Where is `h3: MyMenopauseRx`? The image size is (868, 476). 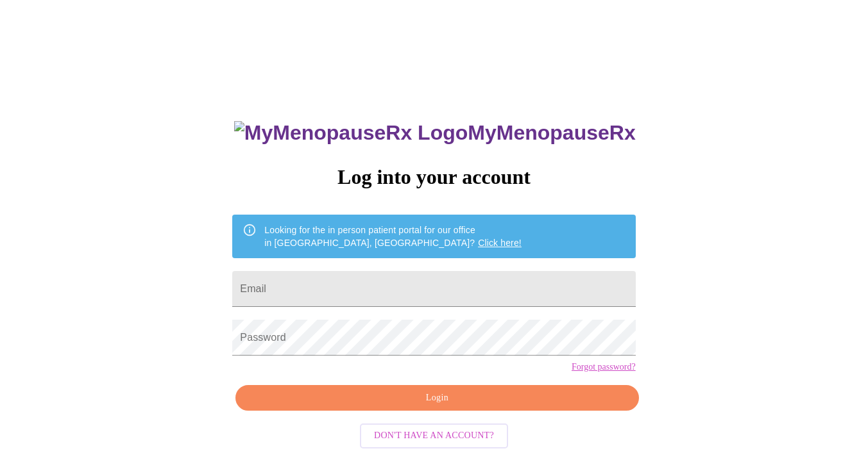 h3: MyMenopauseRx is located at coordinates (435, 132).